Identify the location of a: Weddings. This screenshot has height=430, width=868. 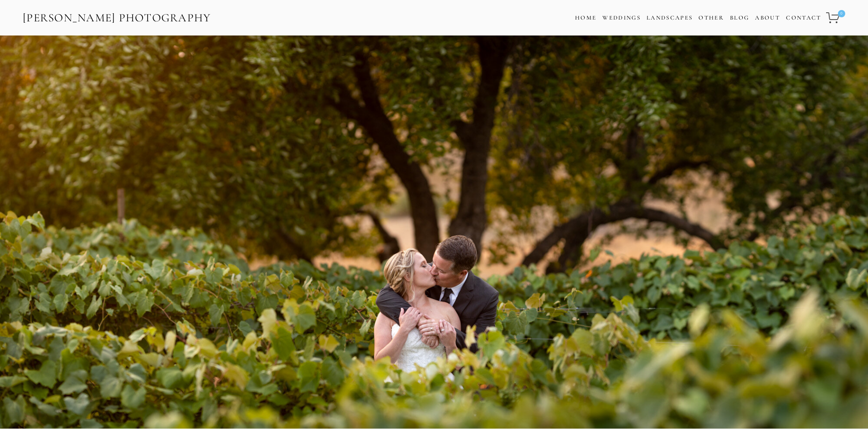
(621, 18).